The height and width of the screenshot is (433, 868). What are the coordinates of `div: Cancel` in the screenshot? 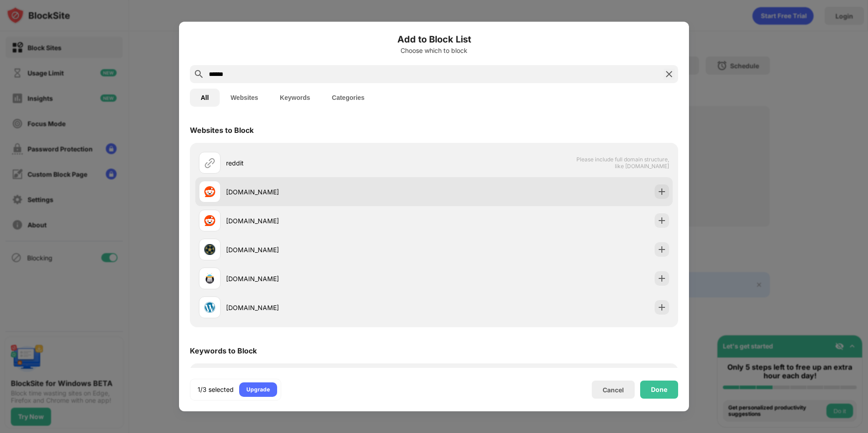 It's located at (613, 390).